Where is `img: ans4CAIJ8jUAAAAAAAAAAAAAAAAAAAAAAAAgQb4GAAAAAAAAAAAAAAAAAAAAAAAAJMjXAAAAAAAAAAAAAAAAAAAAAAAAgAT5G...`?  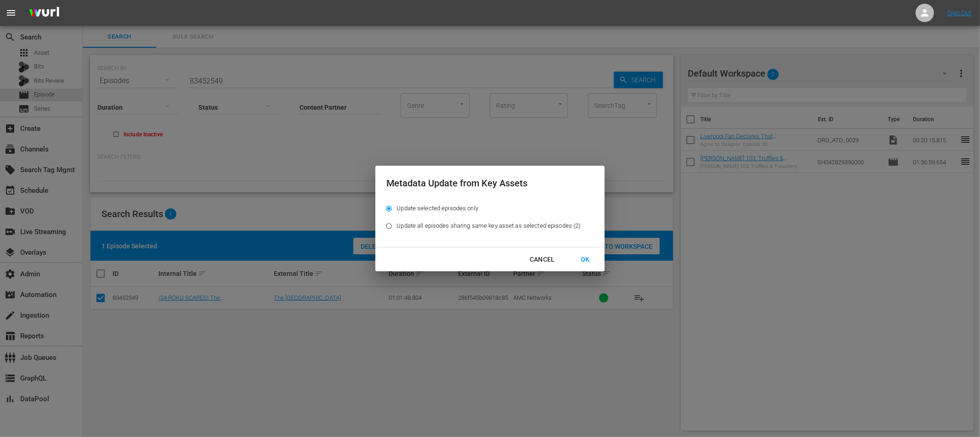
img: ans4CAIJ8jUAAAAAAAAAAAAAAAAAAAAAAAAgQb4GAAAAAAAAAAAAAAAAAAAAAAAAJMjXAAAAAAAAAAAAAAAAAAAAAAAAgAT5G... is located at coordinates (44, 13).